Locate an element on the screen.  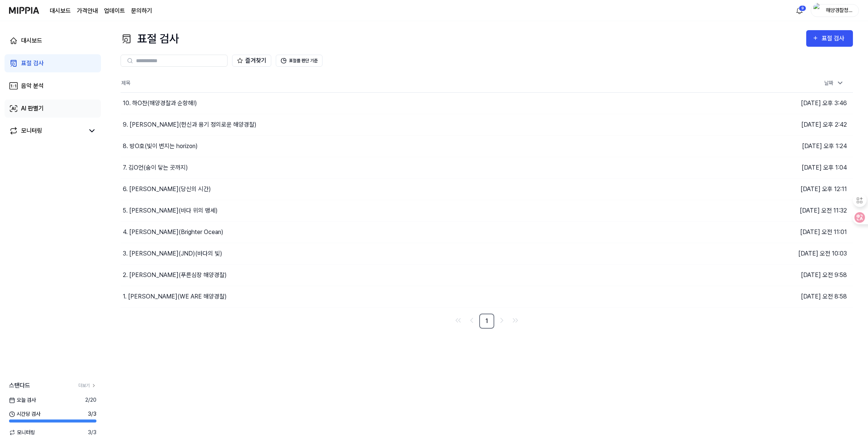
a: Go to previous page is located at coordinates (472, 321).